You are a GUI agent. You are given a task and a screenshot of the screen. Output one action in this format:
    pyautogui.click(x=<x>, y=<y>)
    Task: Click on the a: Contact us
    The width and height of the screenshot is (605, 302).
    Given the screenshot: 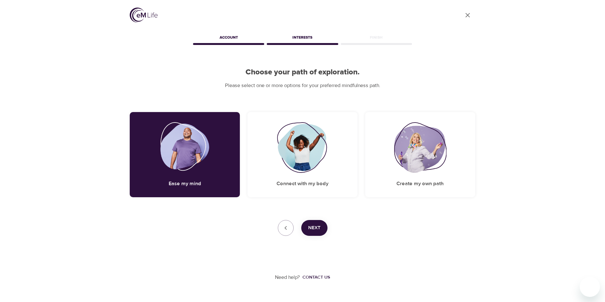 What is the action you would take?
    pyautogui.click(x=315, y=277)
    